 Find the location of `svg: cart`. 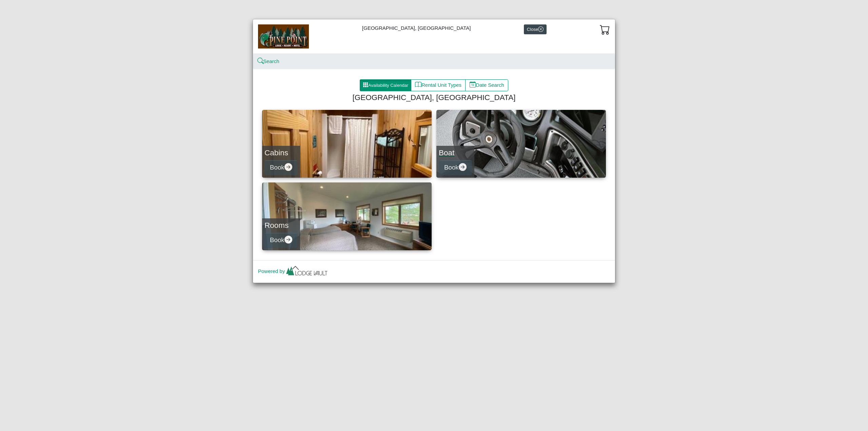

svg: cart is located at coordinates (605, 29).